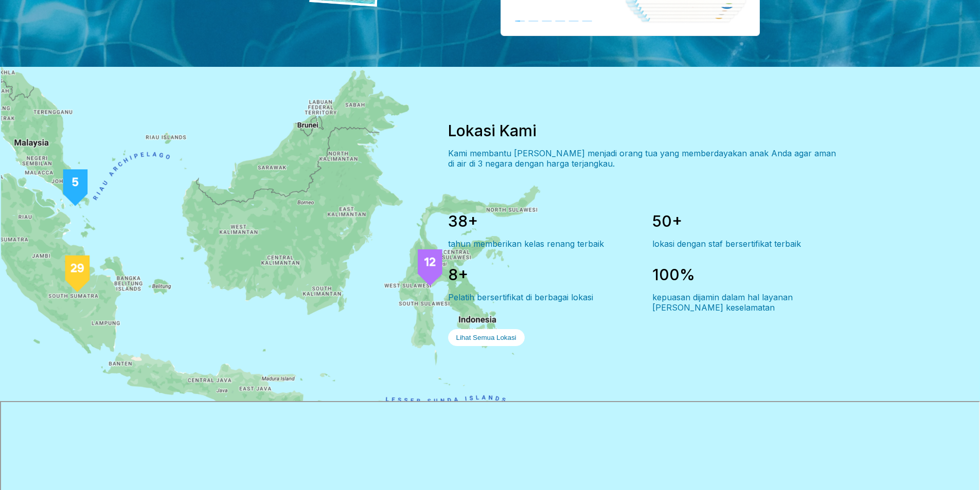 Image resolution: width=980 pixels, height=490 pixels. Describe the element at coordinates (541, 275) in the screenshot. I see `div: 8+` at that location.